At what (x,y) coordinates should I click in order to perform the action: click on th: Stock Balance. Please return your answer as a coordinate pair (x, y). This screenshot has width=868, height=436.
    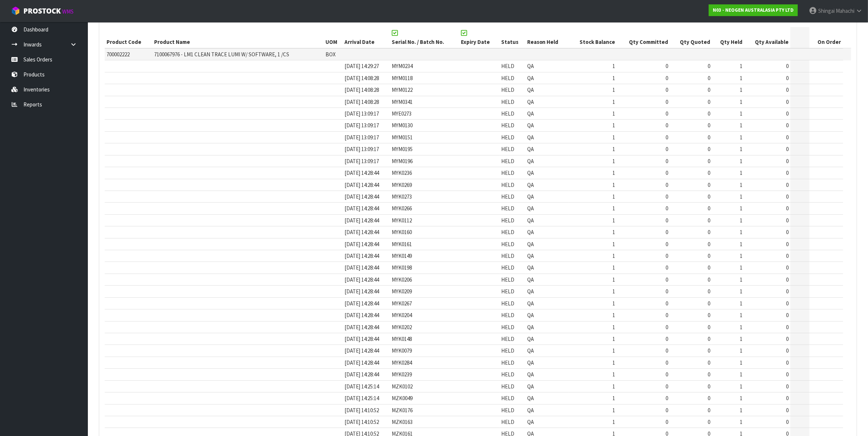
    Looking at the image, I should click on (593, 38).